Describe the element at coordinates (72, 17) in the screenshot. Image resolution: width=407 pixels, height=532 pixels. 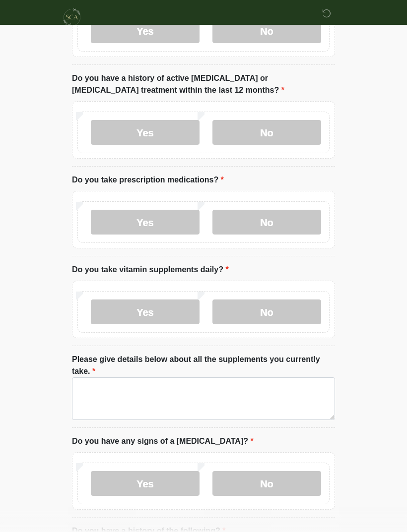
I see `img: Skinchic Dallas Logo` at that location.